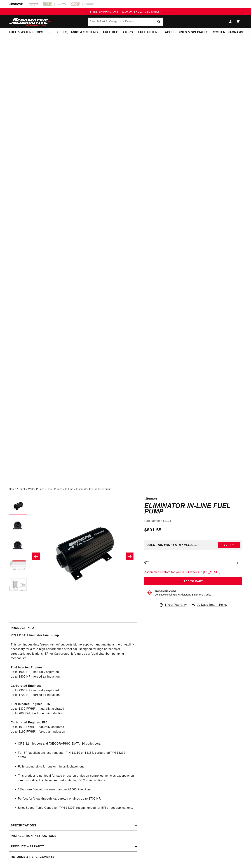 This screenshot has width=251, height=868. Describe the element at coordinates (118, 32) in the screenshot. I see `span: Fuel Regulators` at that location.